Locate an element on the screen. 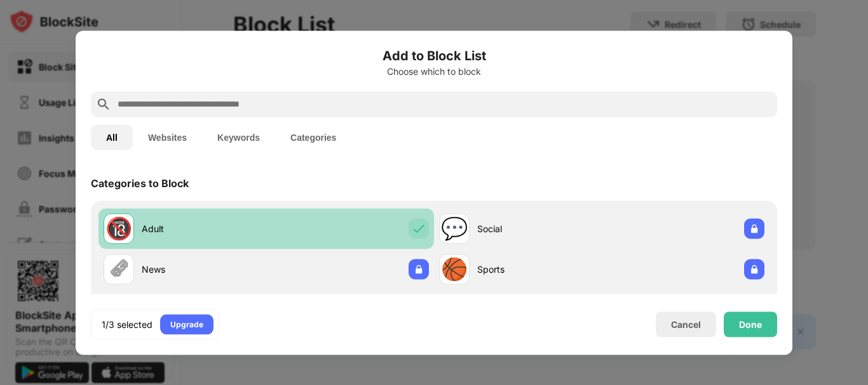  div: Cancel is located at coordinates (686, 324).